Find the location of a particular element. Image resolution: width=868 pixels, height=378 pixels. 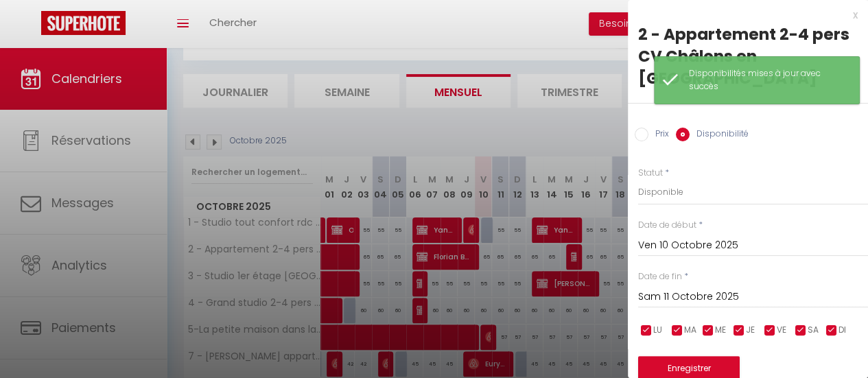

span: SA is located at coordinates (814, 330).